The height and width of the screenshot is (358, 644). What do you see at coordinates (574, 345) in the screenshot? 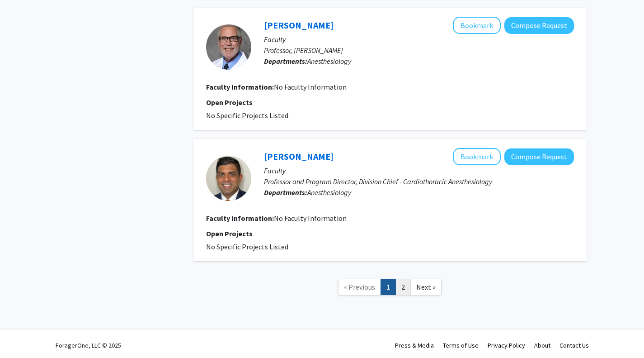
I see `a: Contact Us` at bounding box center [574, 345].